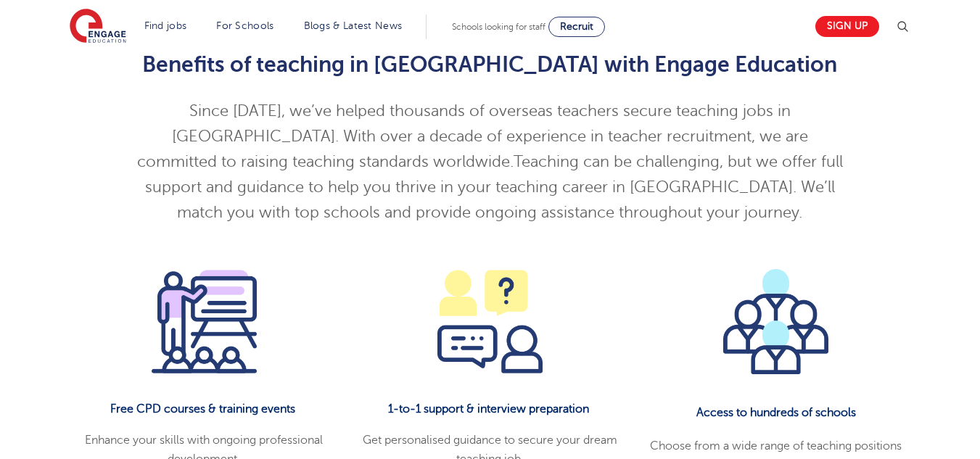  I want to click on span: Teaching can be challenging, but we offer full support and guidance to help you thrive in your te..., so click(494, 187).